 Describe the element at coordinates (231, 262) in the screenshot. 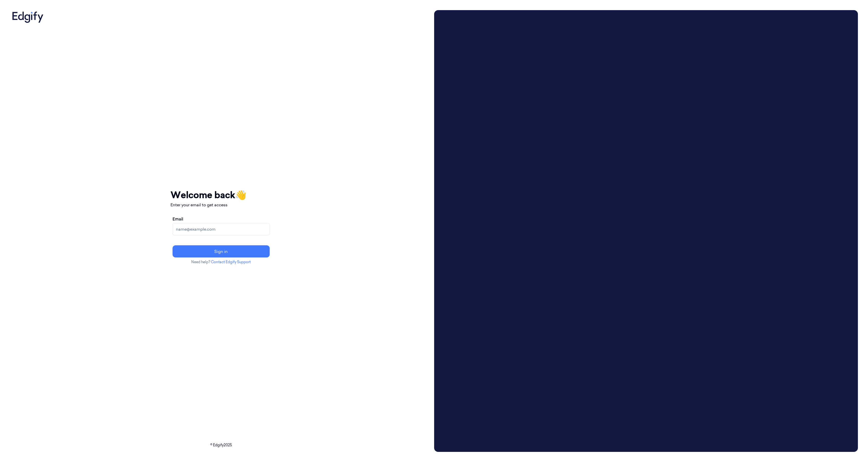

I see `a: Contact Edgify Support` at that location.